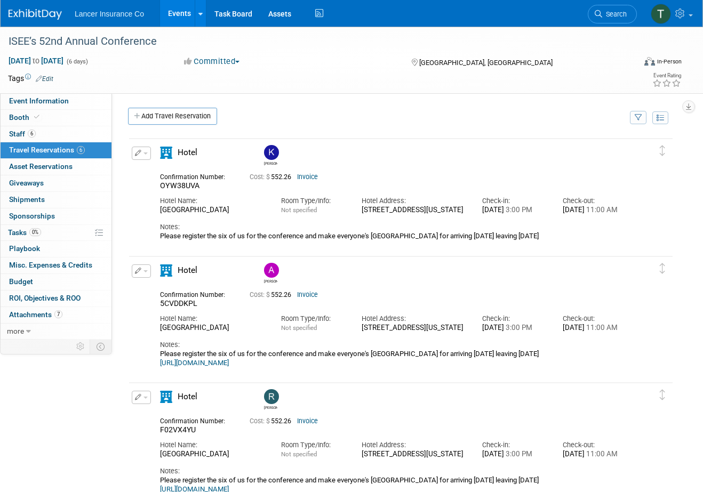  I want to click on img: Andy Miller, so click(271, 270).